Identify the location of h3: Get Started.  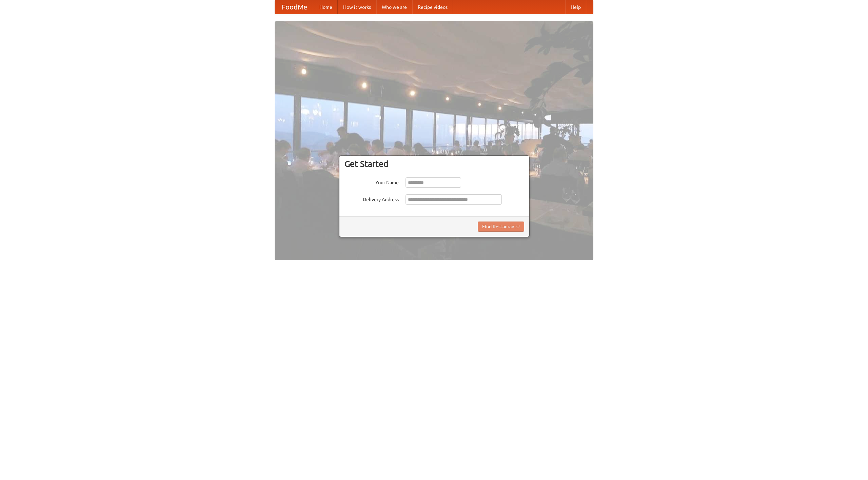
(434, 163).